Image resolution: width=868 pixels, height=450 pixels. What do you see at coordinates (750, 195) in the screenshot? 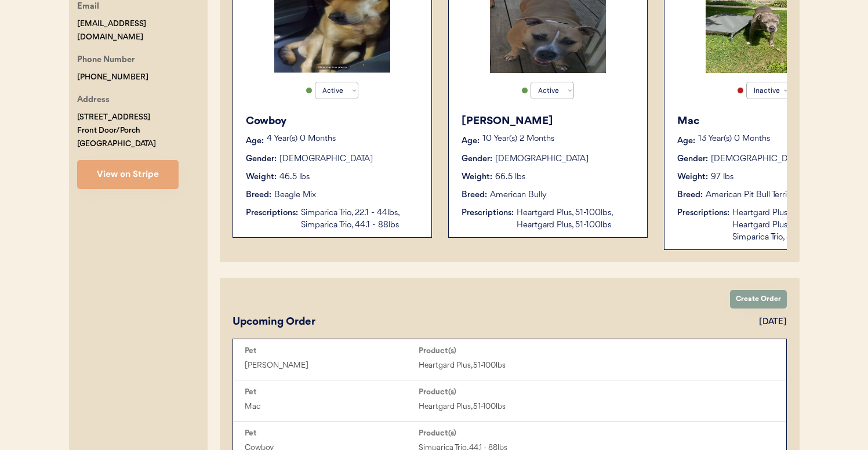
I see `div: American Pit Bull Terrier` at bounding box center [750, 195].